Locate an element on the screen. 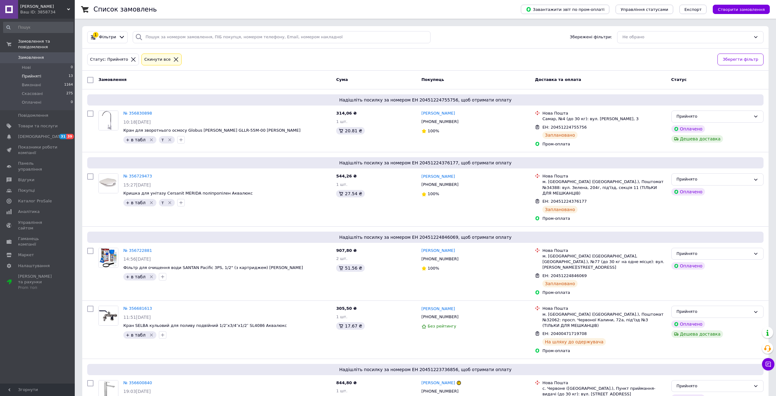 Image resolution: width=776 pixels, height=396 pixels. span: Надішліть посилку за номером ЕН 20451224846069, щоб отримати оплату is located at coordinates (425, 237).